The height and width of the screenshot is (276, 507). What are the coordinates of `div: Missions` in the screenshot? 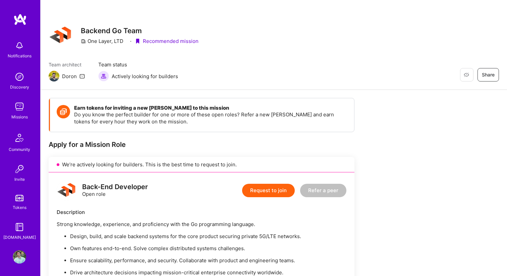 It's located at (19, 117).